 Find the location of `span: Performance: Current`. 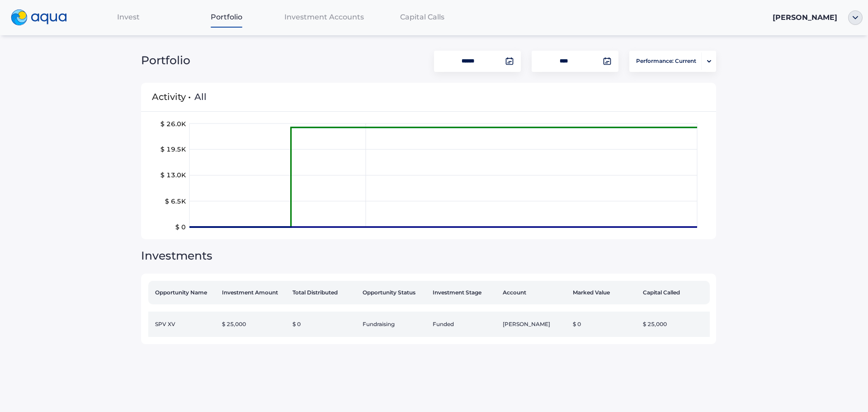

span: Performance: Current is located at coordinates (666, 61).